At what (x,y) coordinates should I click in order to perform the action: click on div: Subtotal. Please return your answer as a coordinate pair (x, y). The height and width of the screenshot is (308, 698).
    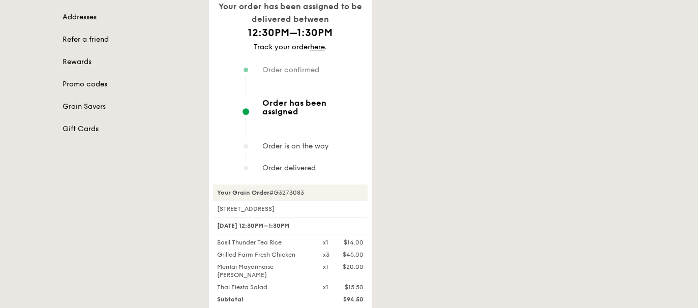
    Looking at the image, I should click on (264, 300).